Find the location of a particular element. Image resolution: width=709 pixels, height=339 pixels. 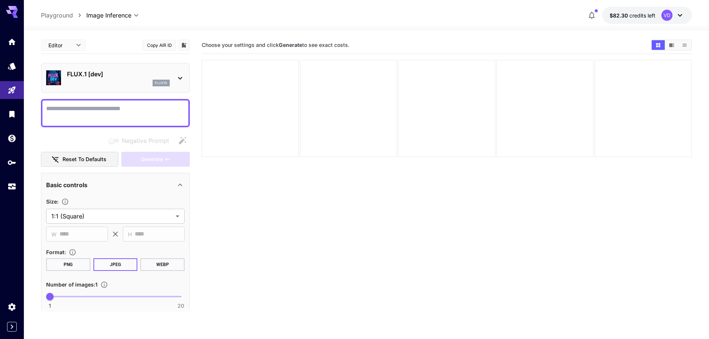

div: Playground is located at coordinates (12, 90).